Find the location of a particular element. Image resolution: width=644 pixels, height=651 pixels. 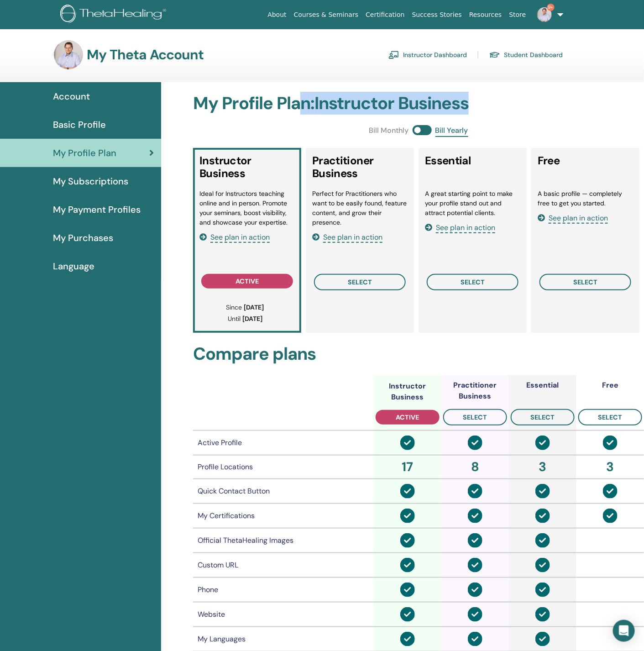

h2: Compare plans is located at coordinates (419, 354).